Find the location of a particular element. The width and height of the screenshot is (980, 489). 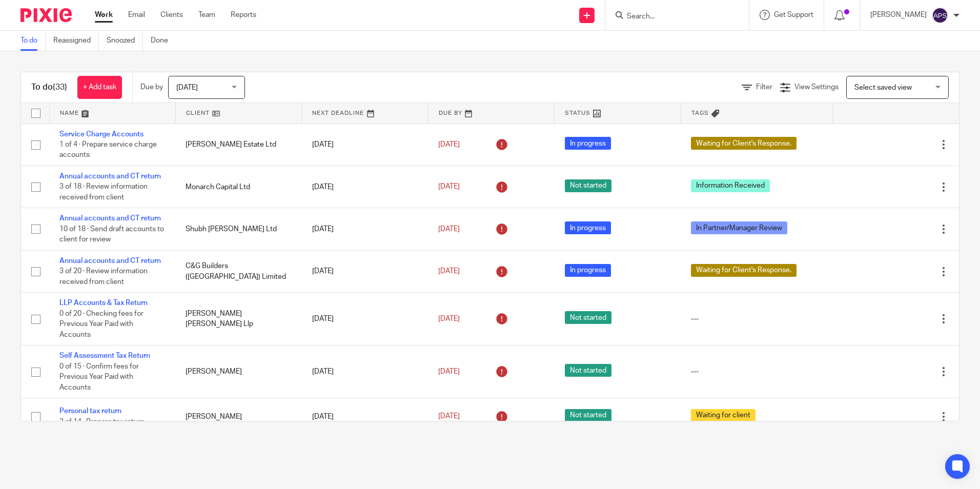

a: Done is located at coordinates (163, 40).